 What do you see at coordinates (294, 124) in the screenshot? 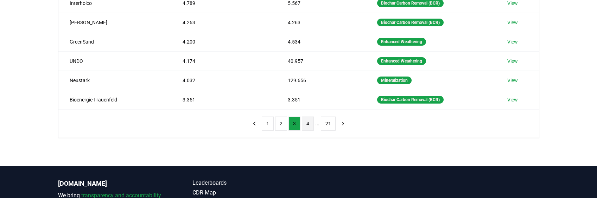
I see `button: 3` at bounding box center [294, 124].